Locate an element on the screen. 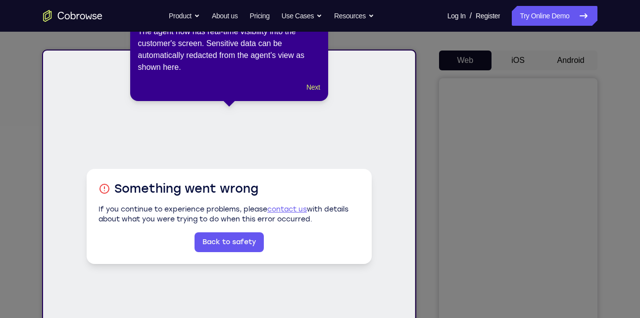 The image size is (640, 318). a: Try Online Demo is located at coordinates (554, 16).